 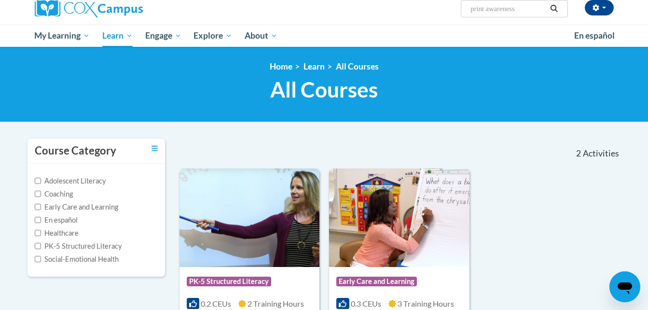 I want to click on span: En español, so click(x=594, y=35).